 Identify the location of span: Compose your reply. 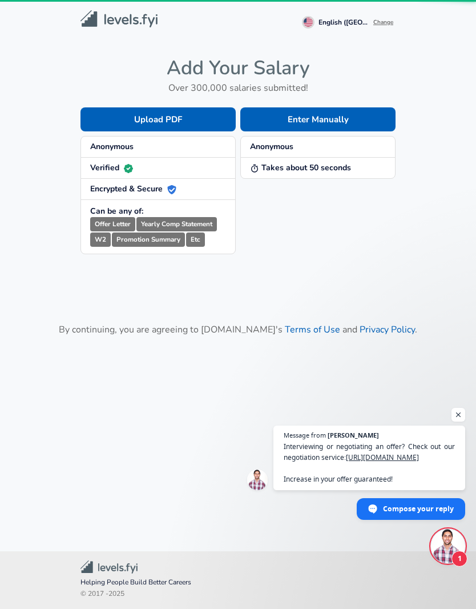
(418, 508).